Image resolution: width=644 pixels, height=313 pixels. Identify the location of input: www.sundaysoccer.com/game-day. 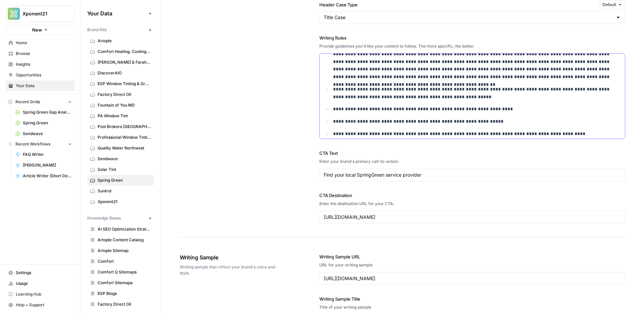
(472, 278).